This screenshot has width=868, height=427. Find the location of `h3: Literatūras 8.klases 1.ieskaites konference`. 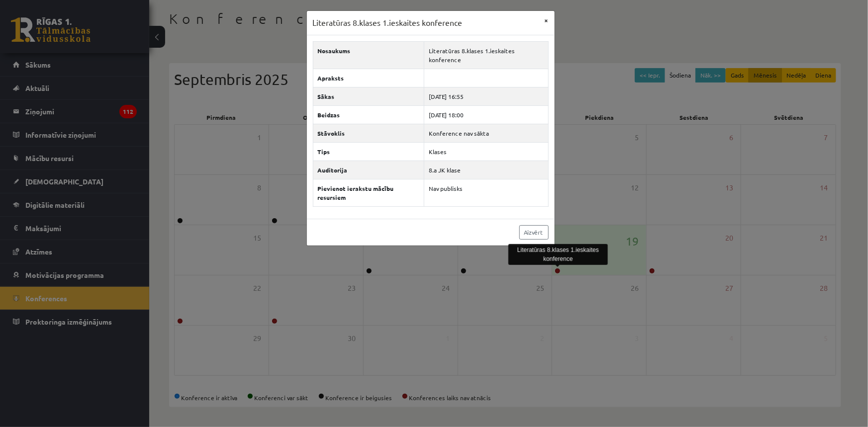

h3: Literatūras 8.klases 1.ieskaites konference is located at coordinates (387, 23).